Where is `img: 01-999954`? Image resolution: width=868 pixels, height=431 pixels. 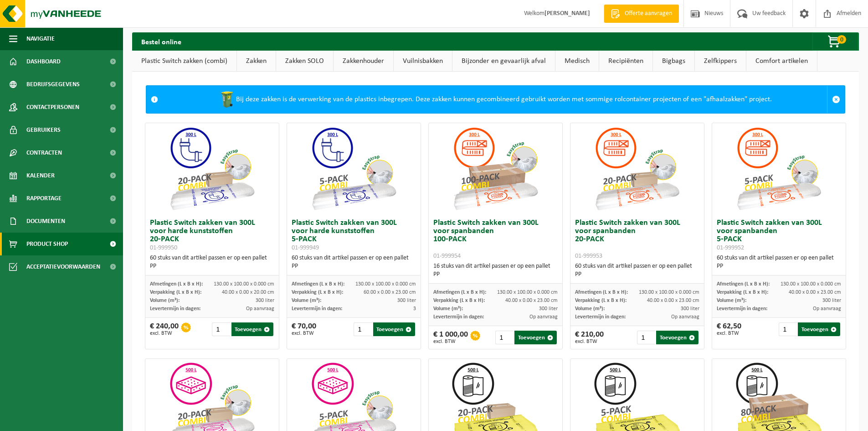
img: 01-999954 is located at coordinates (496, 169).